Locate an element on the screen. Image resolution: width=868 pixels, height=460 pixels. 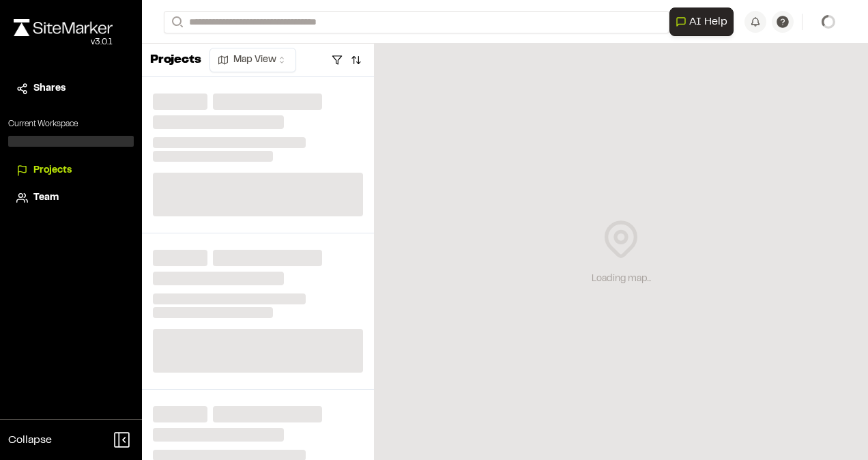
span: Projects is located at coordinates (53, 170).